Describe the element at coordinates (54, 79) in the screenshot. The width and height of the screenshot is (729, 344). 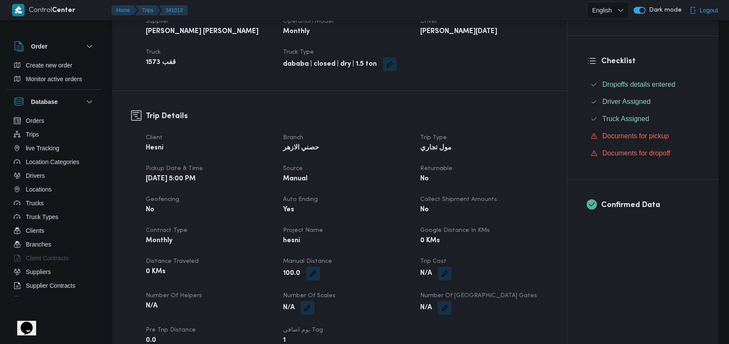
I see `button: Monitor active orders` at that location.